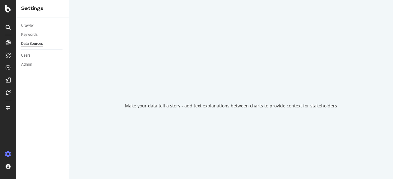  Describe the element at coordinates (43, 55) in the screenshot. I see `a: Users` at that location.